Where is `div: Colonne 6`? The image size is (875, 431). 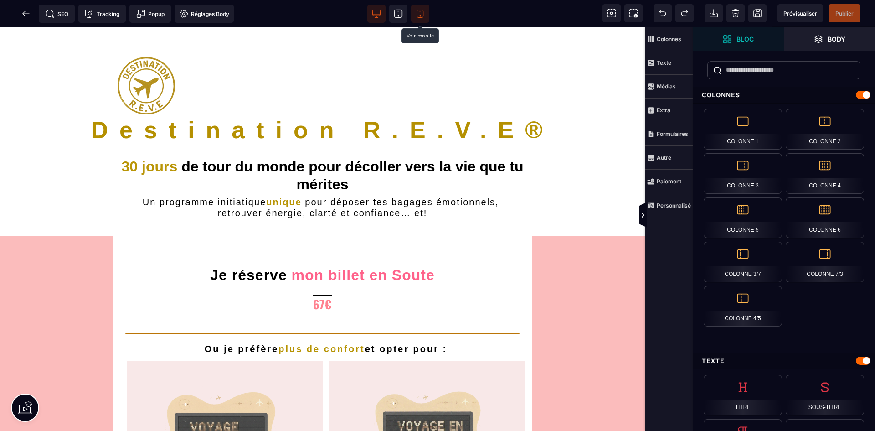 div: Colonne 6 is located at coordinates (825, 217).